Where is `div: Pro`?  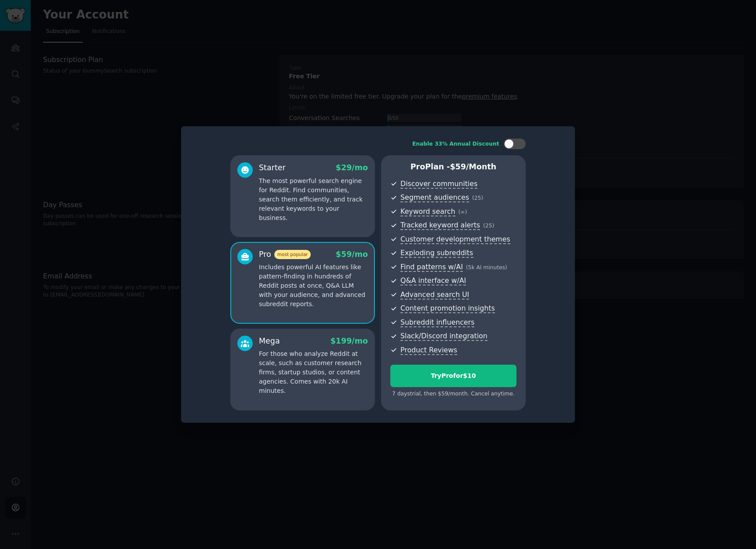
div: Pro is located at coordinates (285, 254).